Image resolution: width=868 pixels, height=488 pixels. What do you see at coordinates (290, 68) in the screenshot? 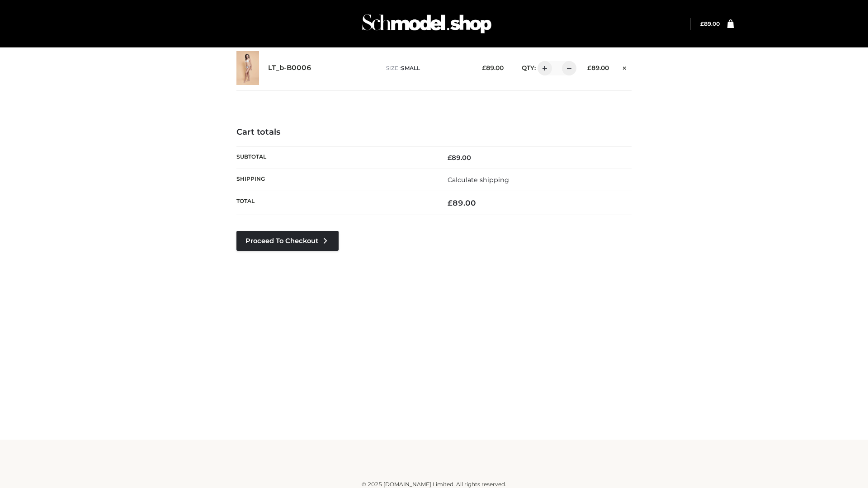
I see `a: LT_b-B0006` at bounding box center [290, 68].